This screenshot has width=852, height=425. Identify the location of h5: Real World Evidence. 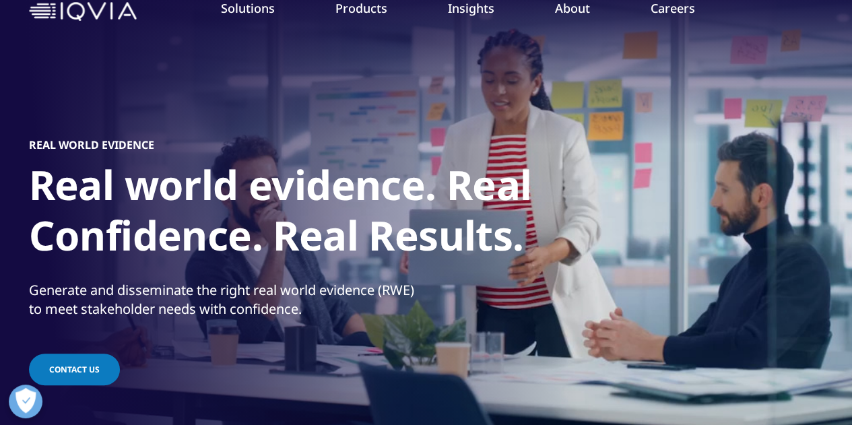
(92, 145).